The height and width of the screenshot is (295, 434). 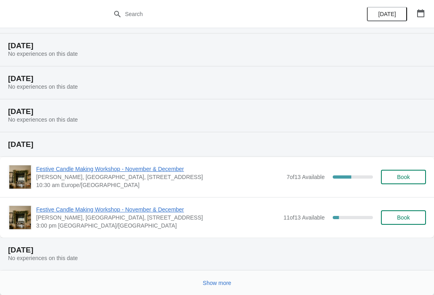 I want to click on span: 11 of 13 Available, so click(x=303, y=218).